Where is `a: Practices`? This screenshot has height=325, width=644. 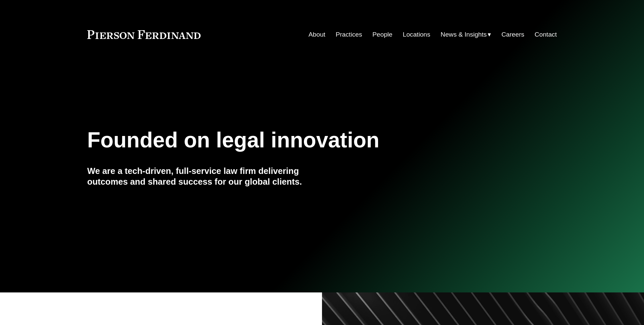
a: Practices is located at coordinates (349, 34).